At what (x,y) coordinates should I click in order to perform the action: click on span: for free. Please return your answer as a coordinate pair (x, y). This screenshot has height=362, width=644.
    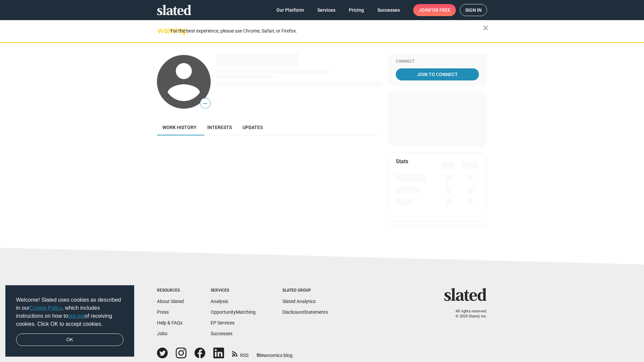
    Looking at the image, I should click on (440, 10).